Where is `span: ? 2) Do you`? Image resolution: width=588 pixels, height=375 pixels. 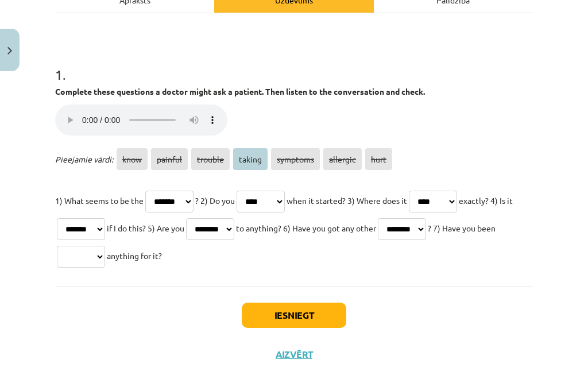
span: ? 2) Do you is located at coordinates (215, 201).